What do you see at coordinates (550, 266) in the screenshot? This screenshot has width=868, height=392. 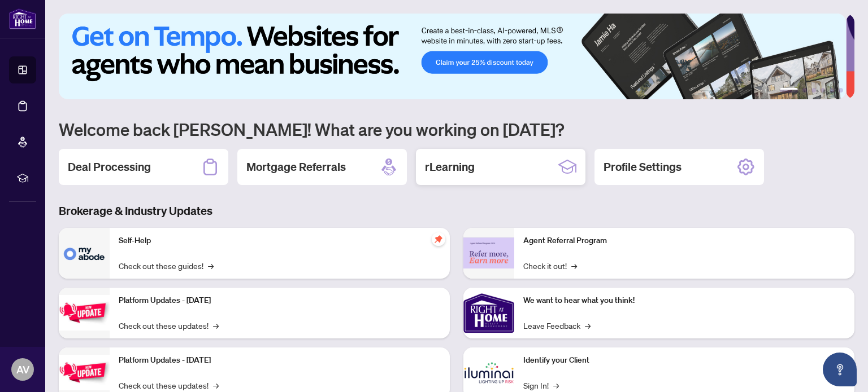 I see `a: Check it out!→` at bounding box center [550, 266].